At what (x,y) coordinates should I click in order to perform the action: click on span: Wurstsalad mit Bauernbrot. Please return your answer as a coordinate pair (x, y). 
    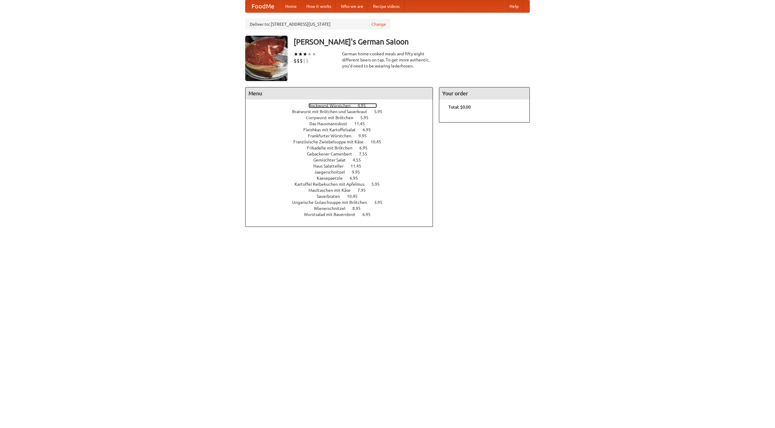
    Looking at the image, I should click on (333, 215).